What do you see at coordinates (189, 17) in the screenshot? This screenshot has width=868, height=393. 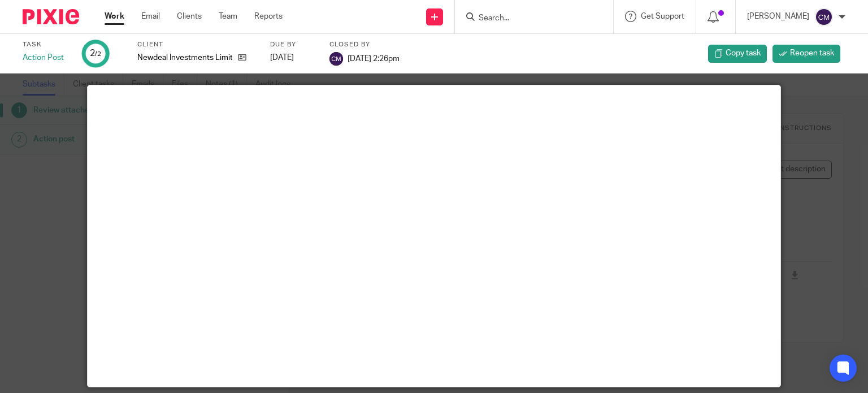 I see `a: Clients` at bounding box center [189, 17].